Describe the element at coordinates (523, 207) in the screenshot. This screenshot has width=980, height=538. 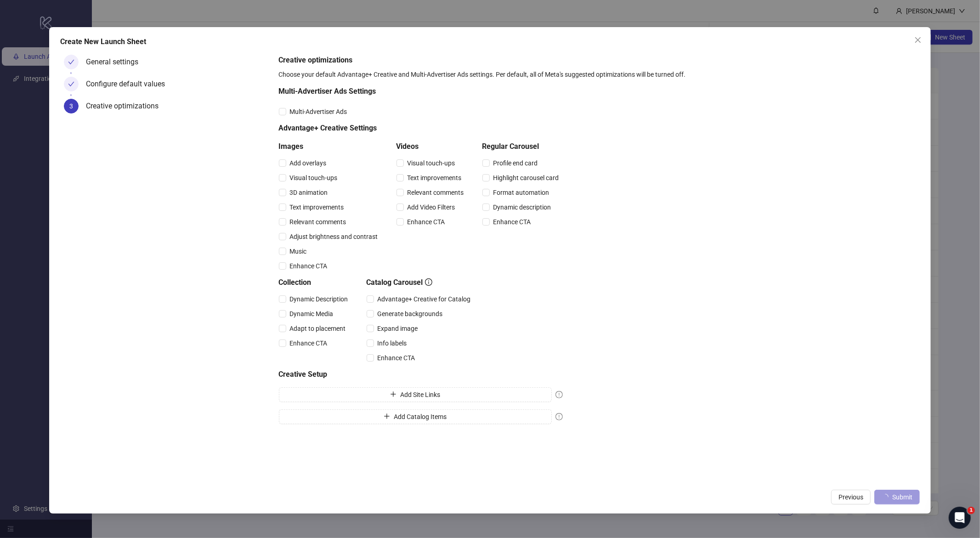
I see `span: Dynamic description` at that location.